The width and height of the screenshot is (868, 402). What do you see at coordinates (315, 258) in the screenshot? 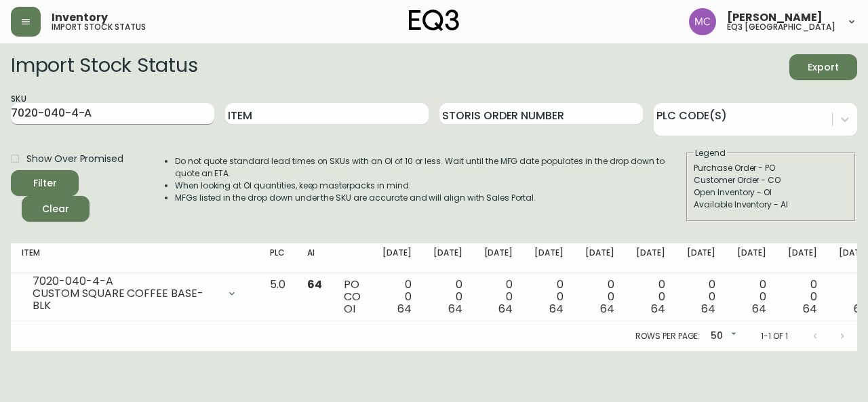
I see `th: AI` at bounding box center [315, 258].